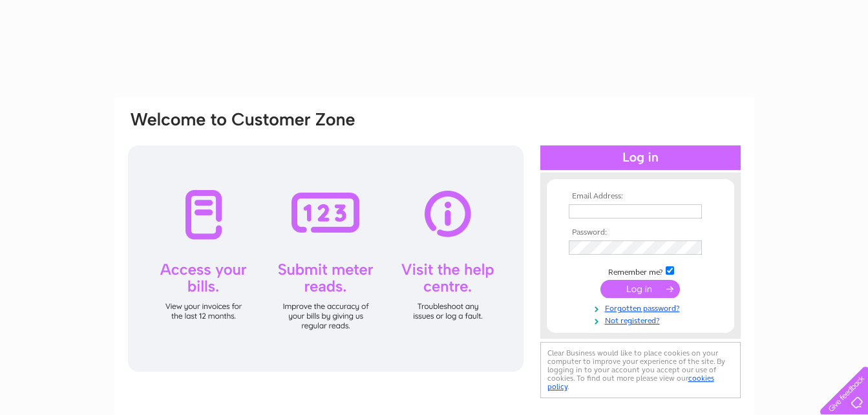  What do you see at coordinates (639, 288) in the screenshot?
I see `input: Submit` at bounding box center [639, 288].